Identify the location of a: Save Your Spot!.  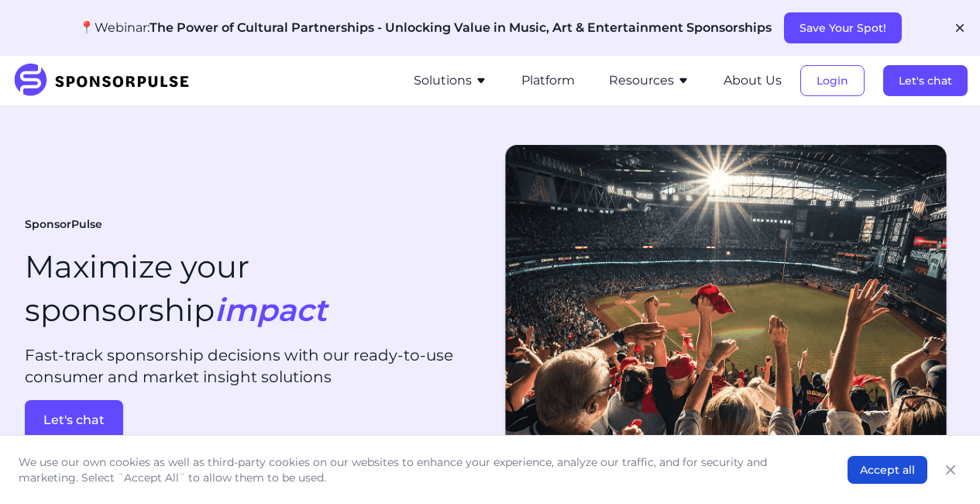
(843, 28).